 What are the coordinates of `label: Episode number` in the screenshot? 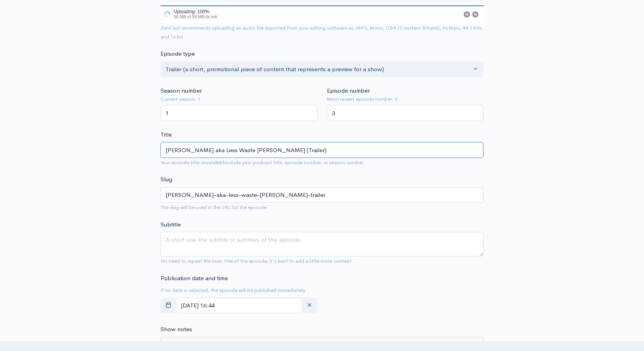 It's located at (348, 91).